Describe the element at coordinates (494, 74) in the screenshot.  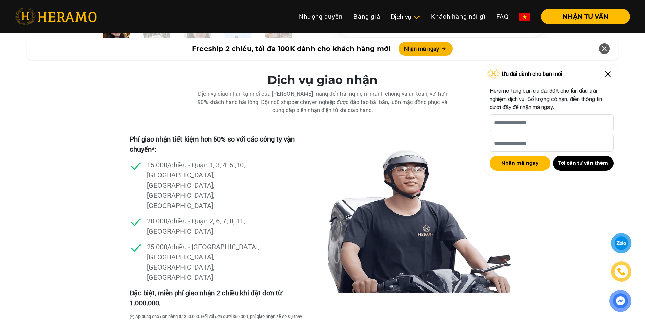
I see `img: Logo` at that location.